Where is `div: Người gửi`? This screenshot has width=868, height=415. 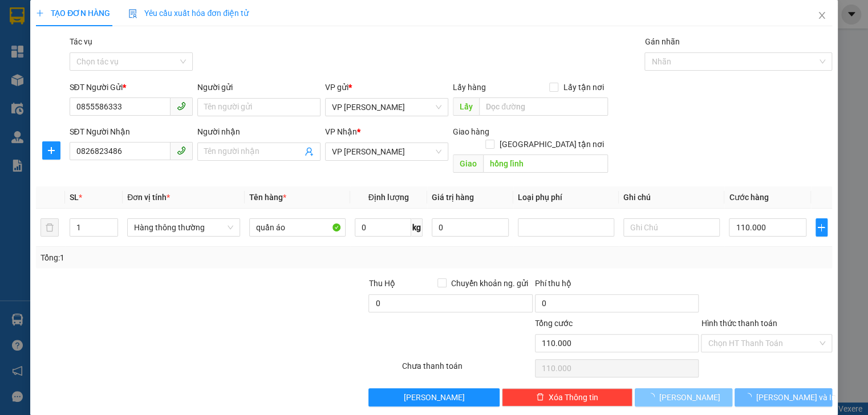 div: Người gửi is located at coordinates (259, 87).